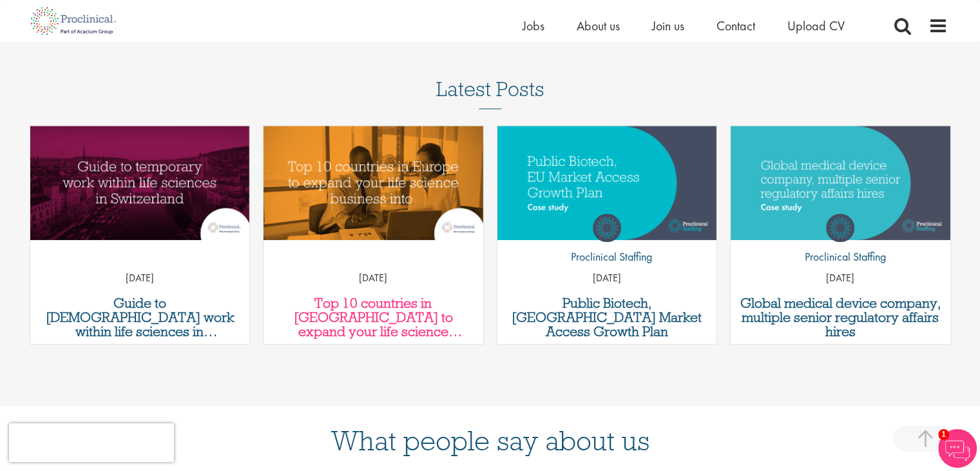  Describe the element at coordinates (598, 25) in the screenshot. I see `span: About us` at that location.